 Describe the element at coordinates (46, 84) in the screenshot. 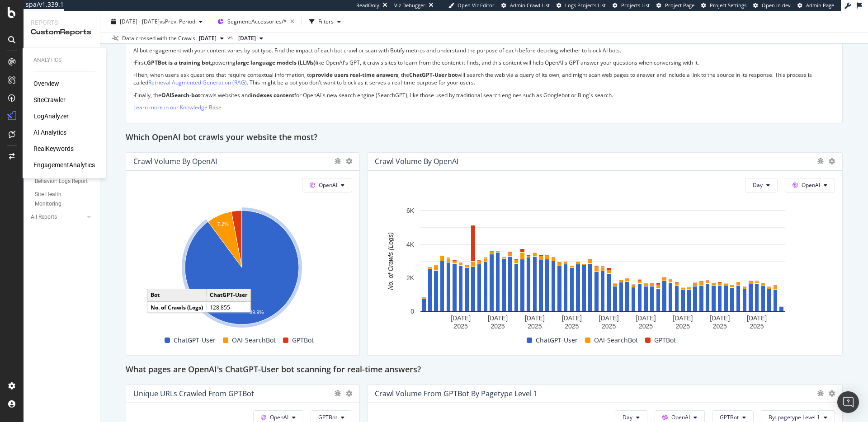

I see `a: Overview` at that location.